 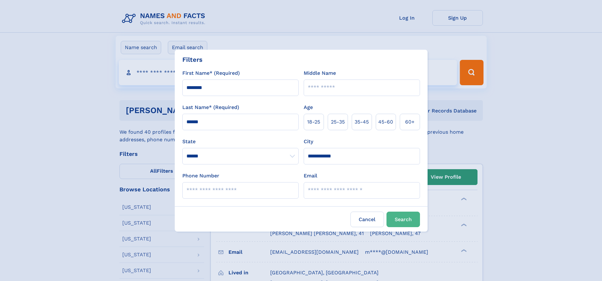 I want to click on label: Cancel, so click(x=367, y=219).